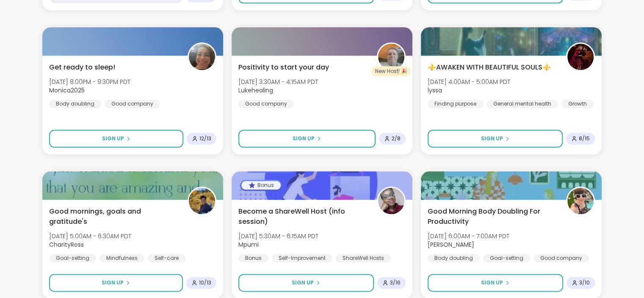 This screenshot has width=644, height=298. Describe the element at coordinates (67, 244) in the screenshot. I see `b: CharityRoss` at that location.